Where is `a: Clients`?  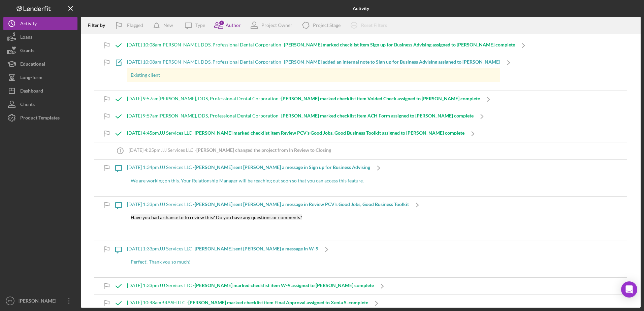
a: Clients is located at coordinates (41, 104).